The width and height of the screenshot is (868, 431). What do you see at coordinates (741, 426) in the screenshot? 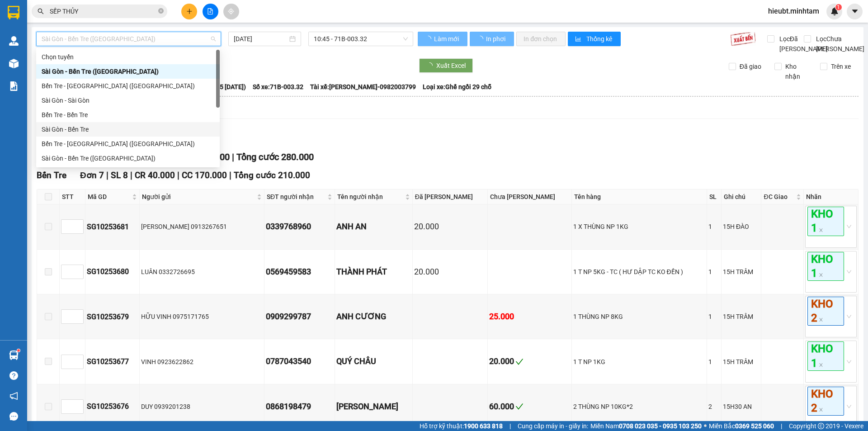
I see `span: Miền Bắc` at bounding box center [741, 426].